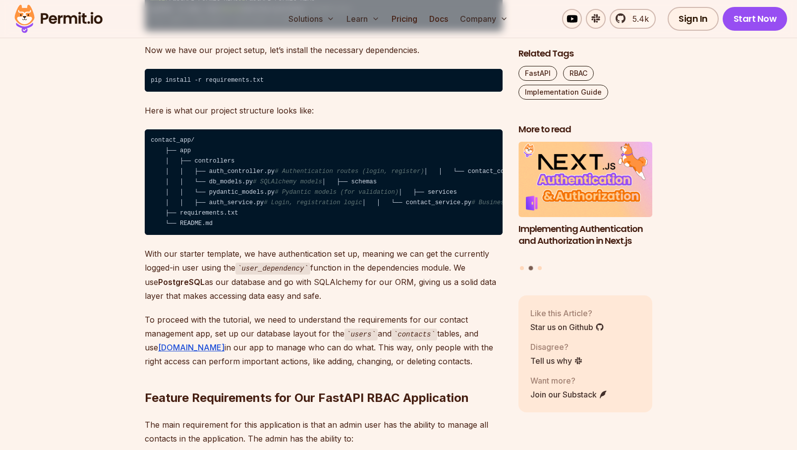  What do you see at coordinates (638, 19) in the screenshot?
I see `span: 5.4k` at bounding box center [638, 19].